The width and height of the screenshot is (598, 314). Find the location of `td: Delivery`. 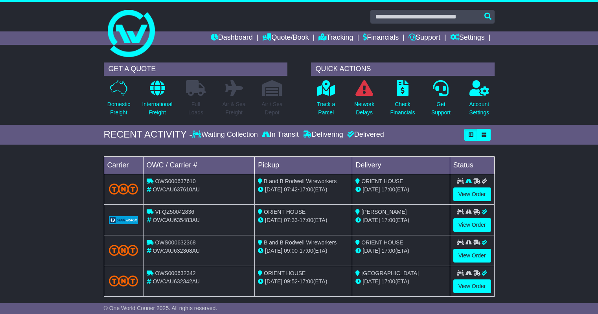

td: Delivery is located at coordinates (401, 165).